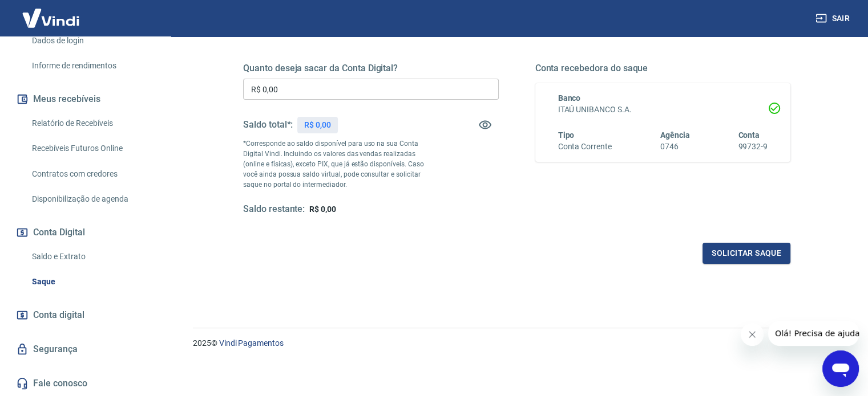 The width and height of the screenshot is (868, 396). Describe the element at coordinates (566, 135) in the screenshot. I see `span: Tipo` at that location.